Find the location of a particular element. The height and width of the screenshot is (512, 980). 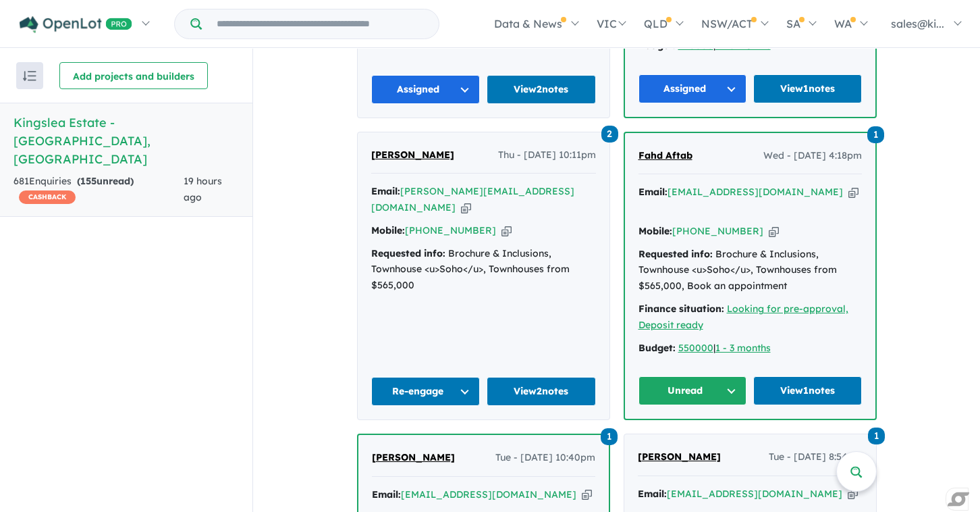

div: 681 Enquir ies is located at coordinates (99, 190).